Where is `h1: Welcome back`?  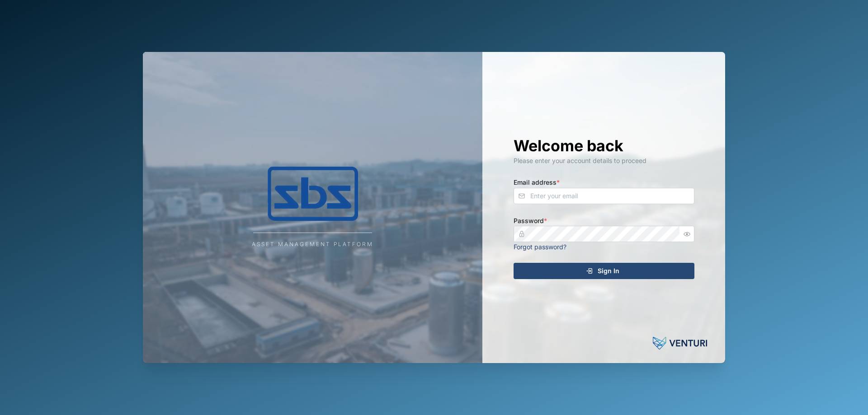
h1: Welcome back is located at coordinates (604, 146).